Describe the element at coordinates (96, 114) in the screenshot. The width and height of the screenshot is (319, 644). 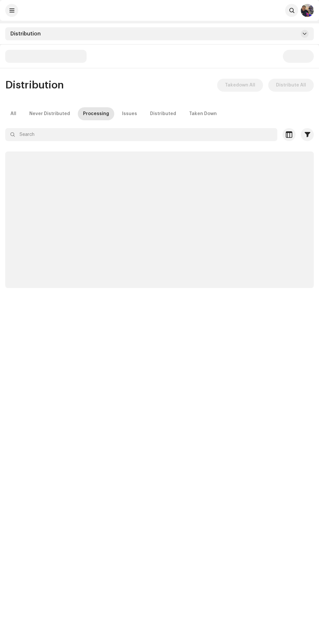
I see `div: Processing` at that location.